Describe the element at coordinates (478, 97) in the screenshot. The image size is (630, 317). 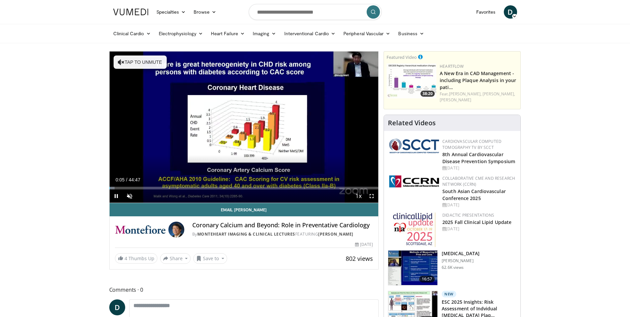
I see `div: Feat.` at that location.